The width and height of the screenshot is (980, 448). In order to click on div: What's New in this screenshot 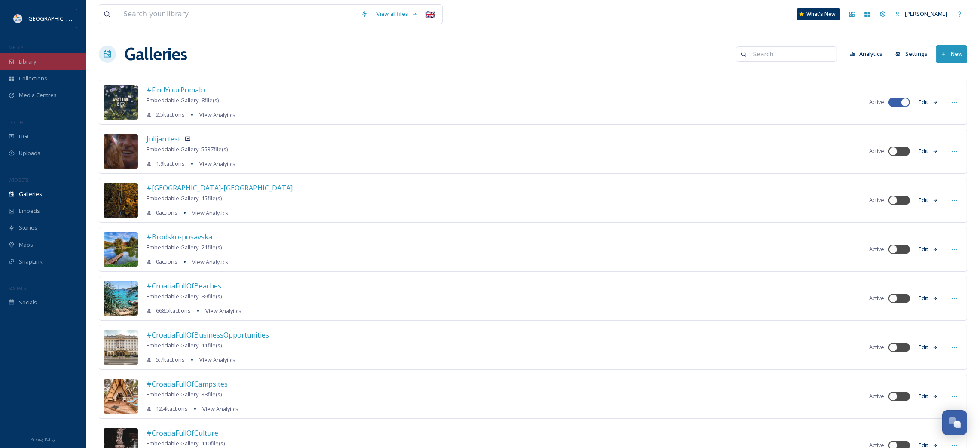, I will do `click(819, 14)`.